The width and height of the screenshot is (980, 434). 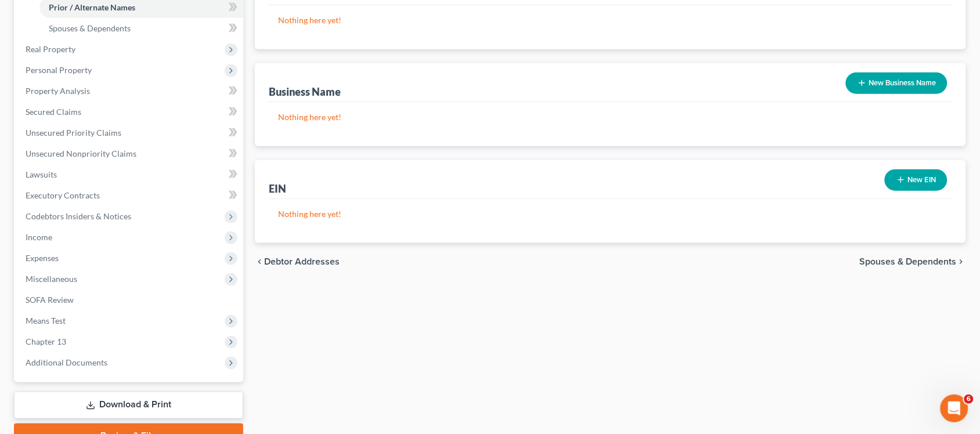 What do you see at coordinates (129, 112) in the screenshot?
I see `a: Secured Claims` at bounding box center [129, 112].